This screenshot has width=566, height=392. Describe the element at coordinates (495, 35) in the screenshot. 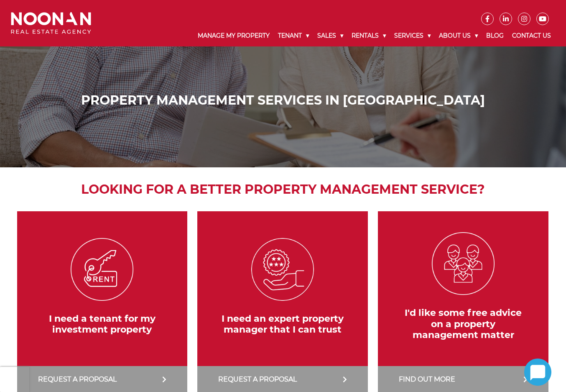

I see `a: Blog` at that location.